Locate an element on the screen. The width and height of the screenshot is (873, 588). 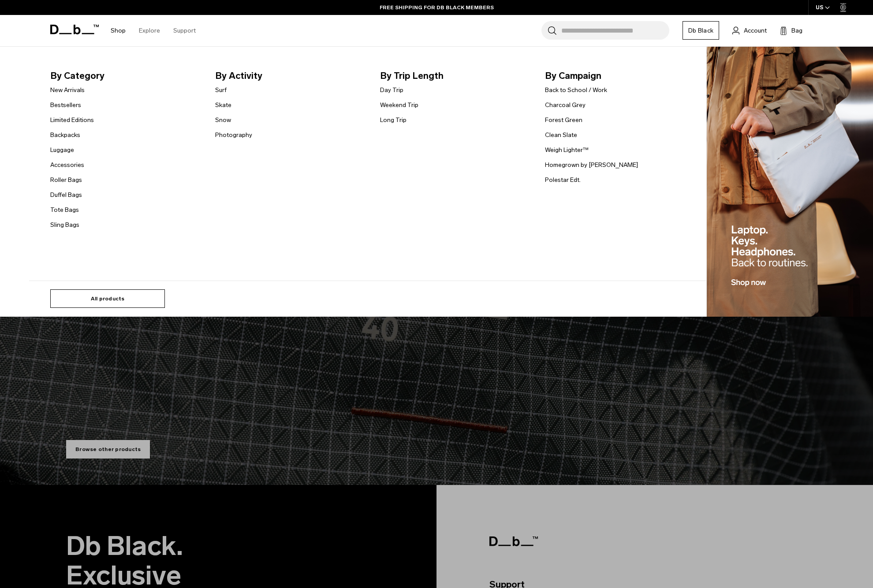
span: By Activity is located at coordinates (291, 76).